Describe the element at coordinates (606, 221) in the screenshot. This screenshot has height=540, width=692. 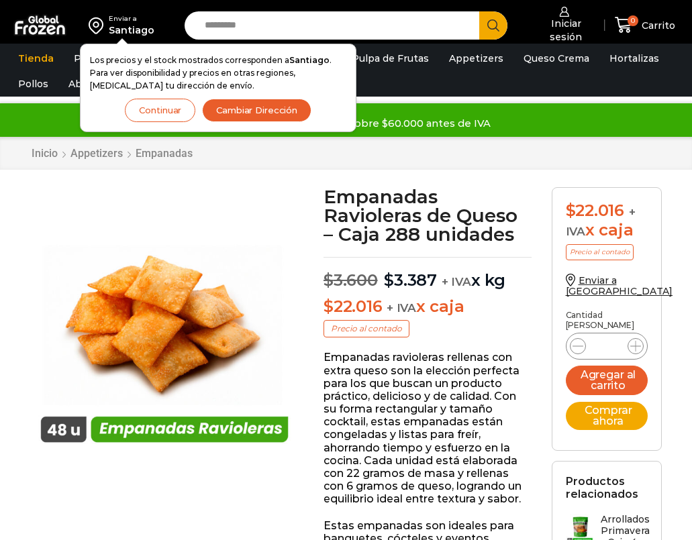
I see `div: x caja` at that location.